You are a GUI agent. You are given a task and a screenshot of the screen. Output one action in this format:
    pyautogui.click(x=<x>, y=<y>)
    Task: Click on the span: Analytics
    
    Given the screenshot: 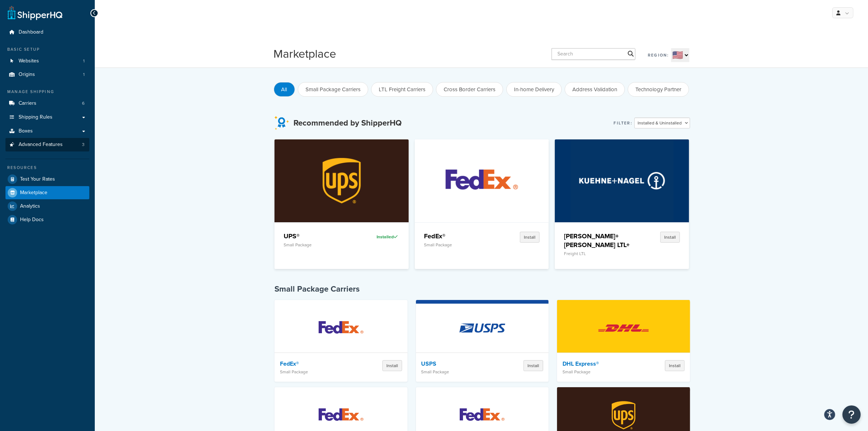 What is the action you would take?
    pyautogui.click(x=30, y=206)
    